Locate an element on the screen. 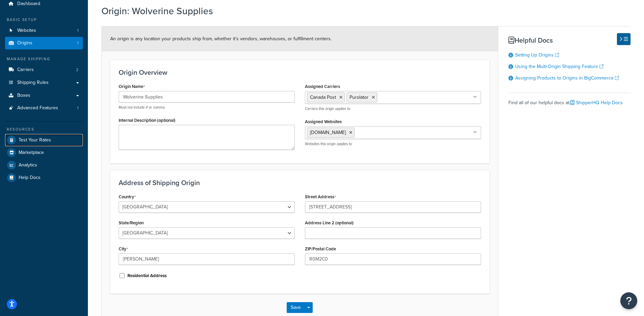 Image resolution: width=644 pixels, height=316 pixels. h3: Helpful Docs is located at coordinates (569, 40).